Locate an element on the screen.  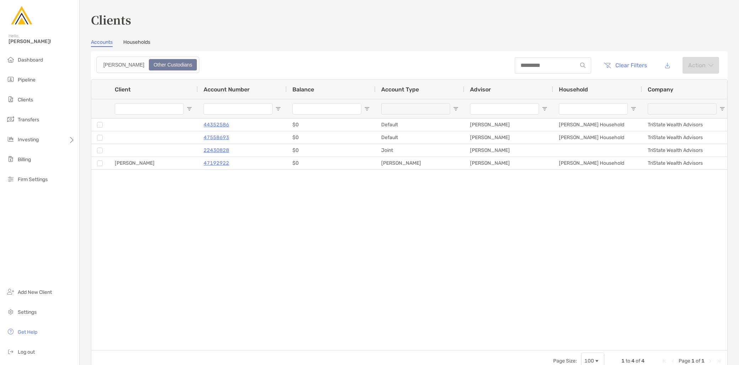
div: Last Page is located at coordinates (719, 361).